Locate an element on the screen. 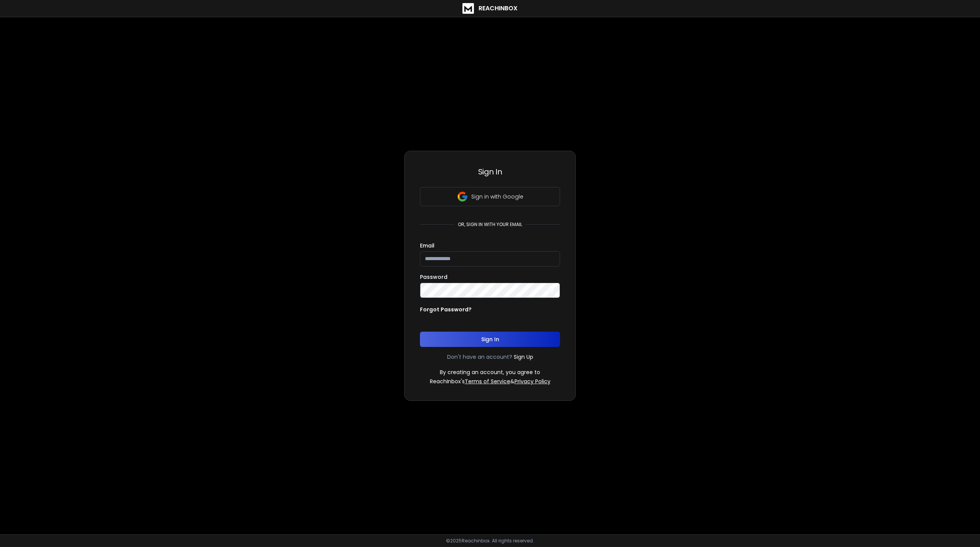 The image size is (980, 547). p: or, sign in with your email is located at coordinates (490, 225).